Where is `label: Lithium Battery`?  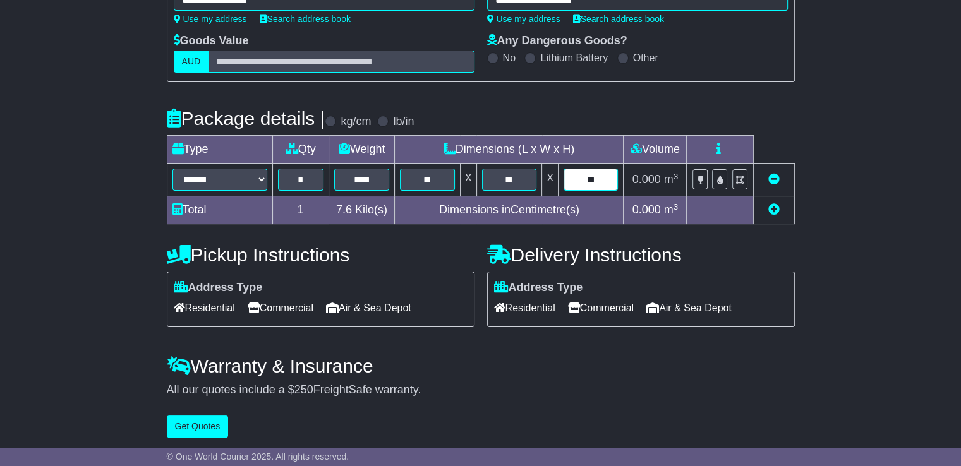
label: Lithium Battery is located at coordinates (574, 57).